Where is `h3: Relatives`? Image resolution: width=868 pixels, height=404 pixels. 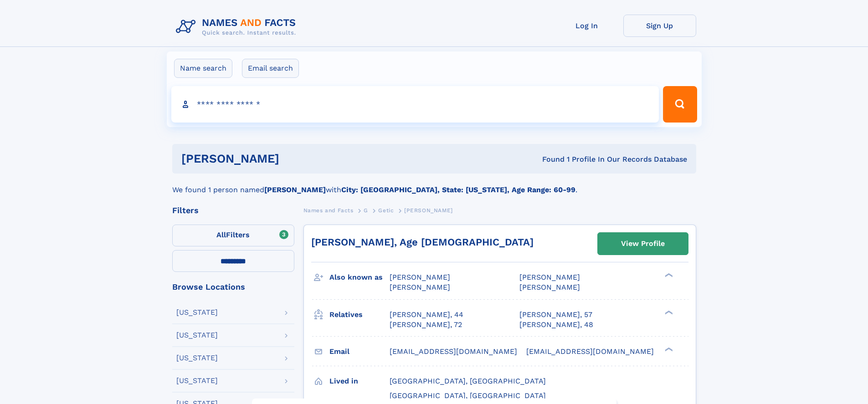
h3: Relatives is located at coordinates (360, 315).